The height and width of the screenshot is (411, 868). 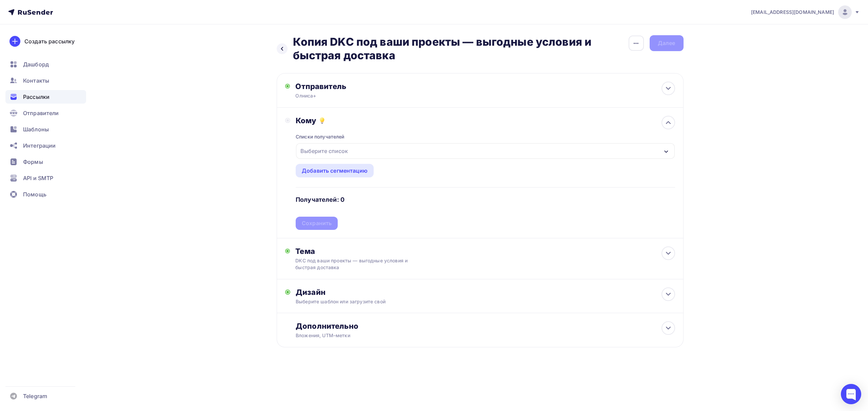 What do you see at coordinates (485, 292) in the screenshot?
I see `div: Дизайн` at bounding box center [485, 292].